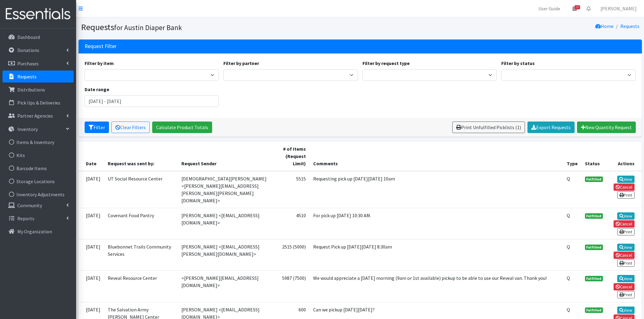 Image resolution: width=644 pixels, height=319 pixels. Describe the element at coordinates (220, 27) in the screenshot. I see `h1: Requests` at that location.